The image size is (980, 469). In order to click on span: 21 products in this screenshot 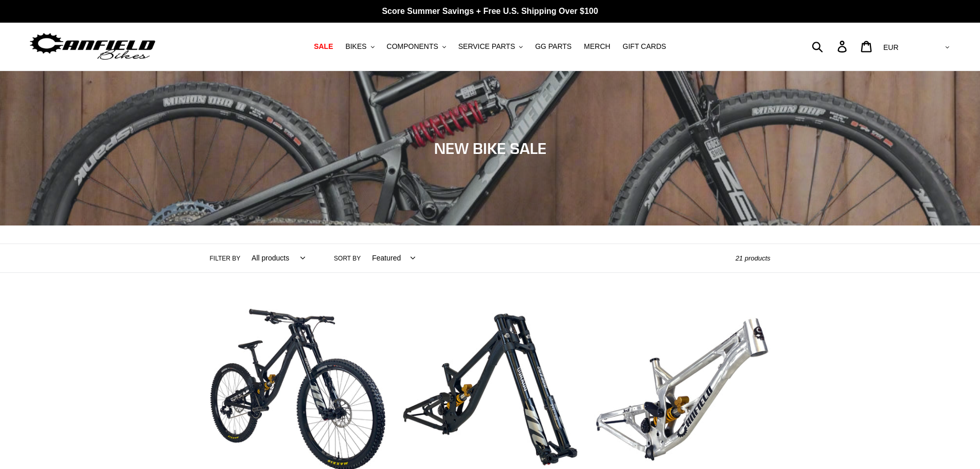, I will do `click(754, 258)`.